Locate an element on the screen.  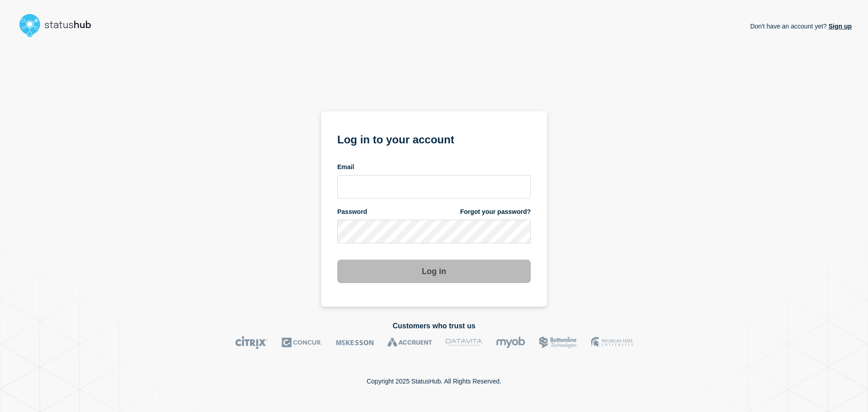
img: Citrix logo is located at coordinates (251, 342).